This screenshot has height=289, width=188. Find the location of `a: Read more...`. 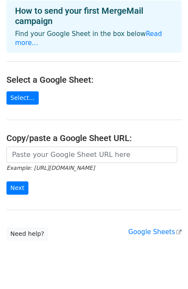

a: Read more... is located at coordinates (88, 38).